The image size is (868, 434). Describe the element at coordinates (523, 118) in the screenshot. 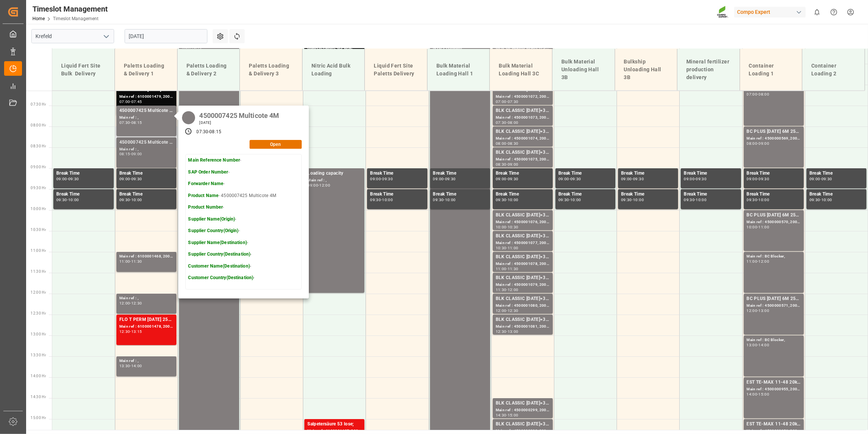

I see `div: Main ref : 4500001073, 2000001075;` at that location.